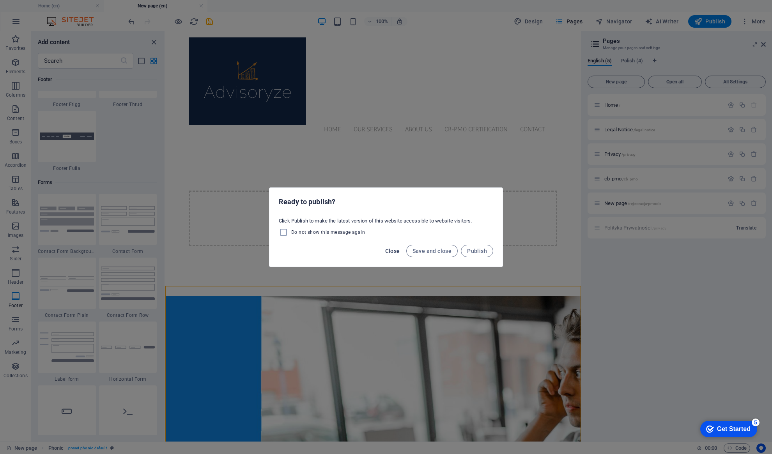  Describe the element at coordinates (185, 199) in the screenshot. I see `span: Add elements` at that location.